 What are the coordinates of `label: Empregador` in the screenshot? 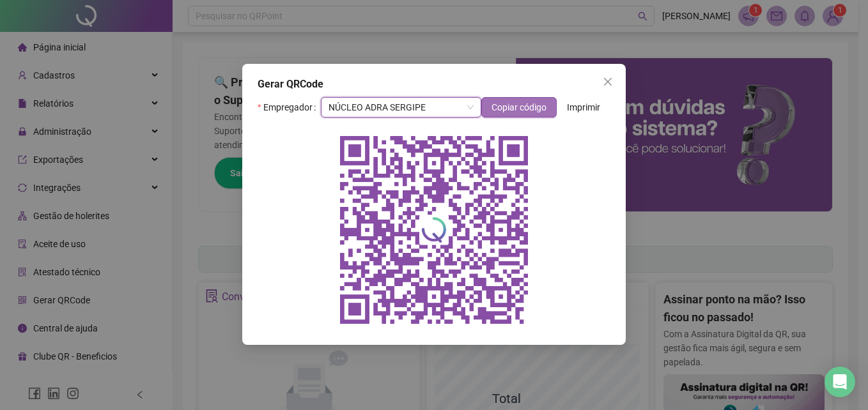 It's located at (289, 108).